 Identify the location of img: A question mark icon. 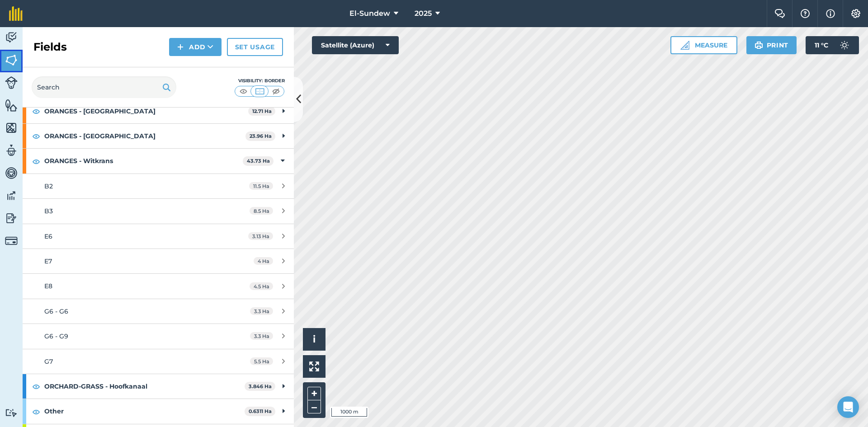
(805, 14).